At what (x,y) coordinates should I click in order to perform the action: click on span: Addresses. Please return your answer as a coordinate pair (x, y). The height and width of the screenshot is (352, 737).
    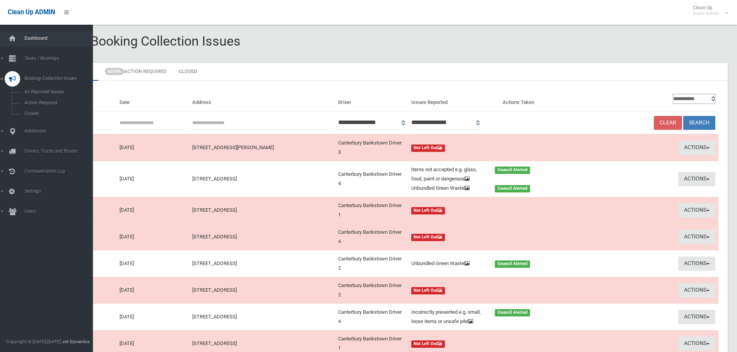
    Looking at the image, I should click on (60, 131).